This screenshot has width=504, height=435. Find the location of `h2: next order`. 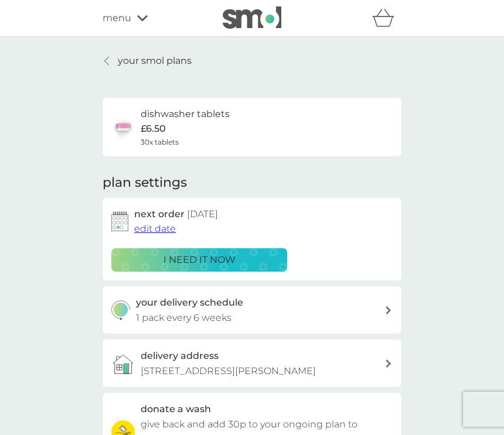

h2: next order is located at coordinates (176, 214).